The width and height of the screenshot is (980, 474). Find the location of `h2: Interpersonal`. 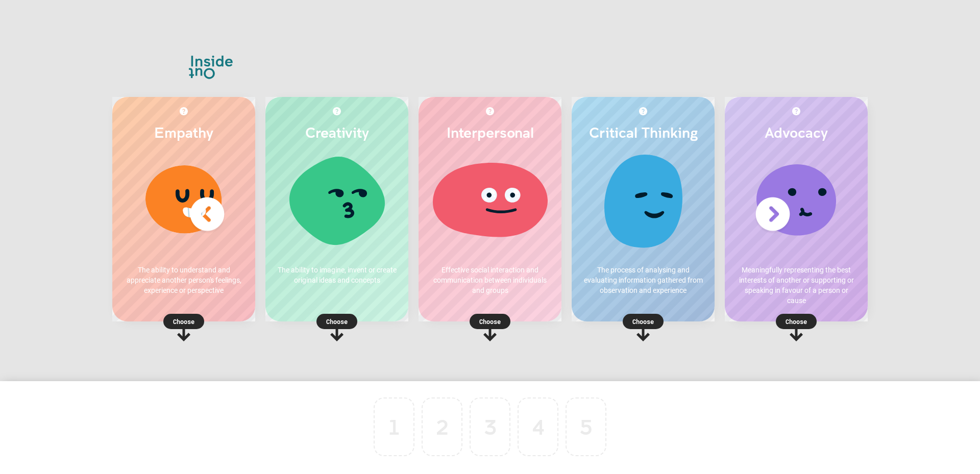

h2: Interpersonal is located at coordinates (490, 133).